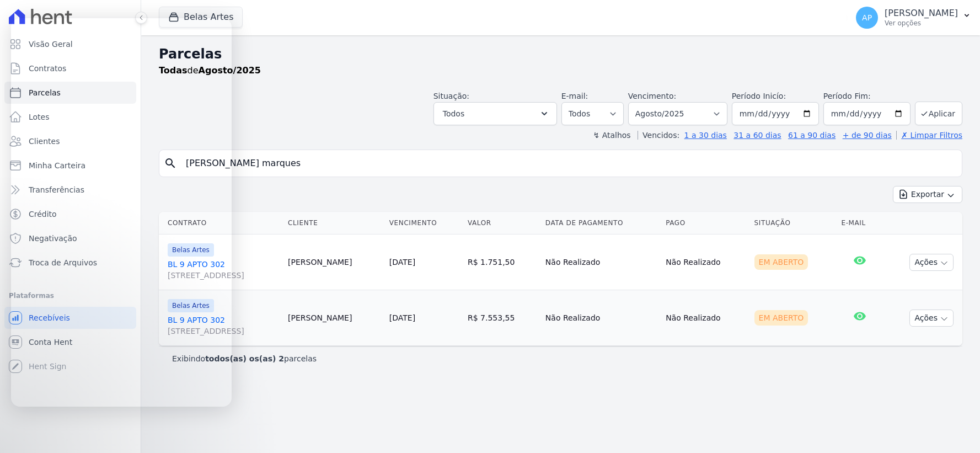 The height and width of the screenshot is (453, 980). I want to click on h2: Parcelas, so click(560, 54).